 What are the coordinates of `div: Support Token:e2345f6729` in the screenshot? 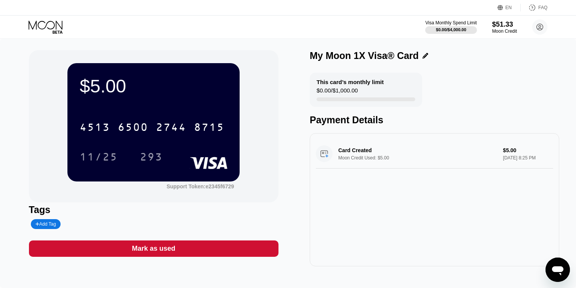 It's located at (200, 187).